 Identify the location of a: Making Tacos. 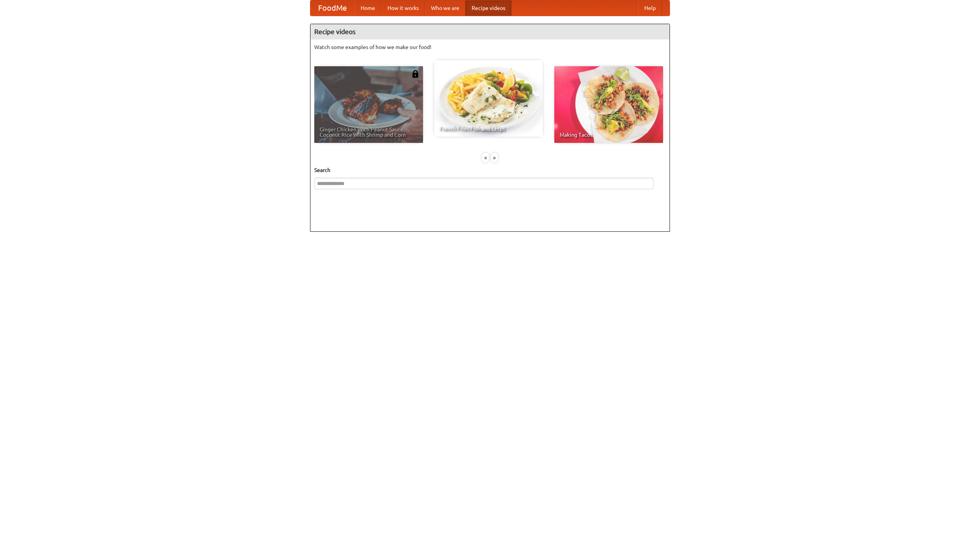
(609, 104).